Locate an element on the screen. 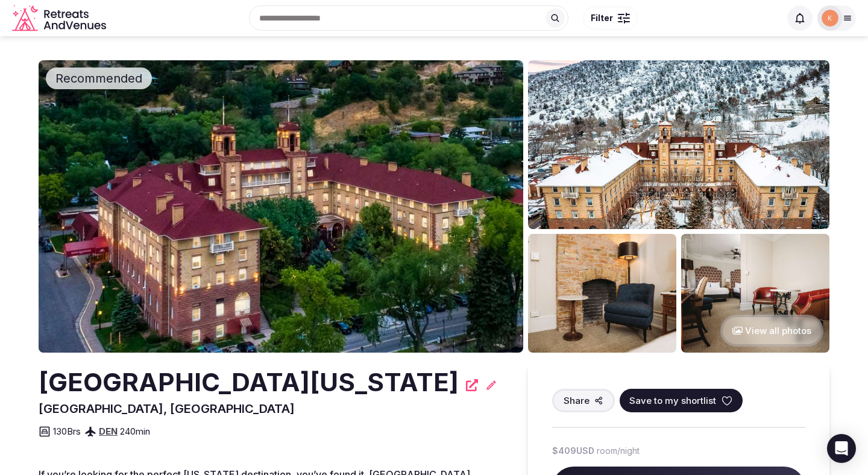  div: Recommended is located at coordinates (99, 78).